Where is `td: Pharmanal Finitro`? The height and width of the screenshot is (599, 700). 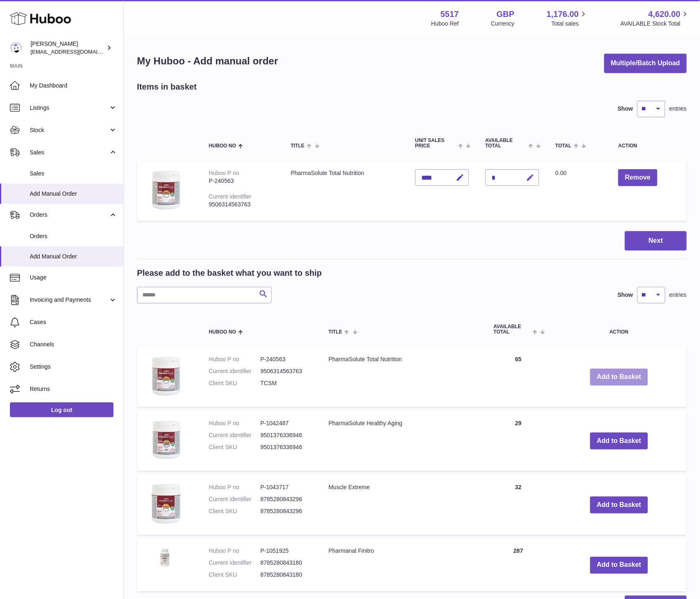
td: Pharmanal Finitro is located at coordinates (403, 564).